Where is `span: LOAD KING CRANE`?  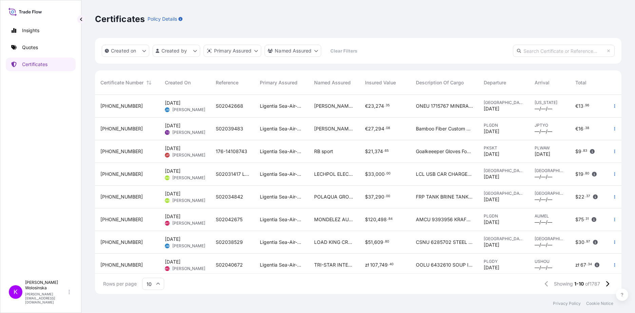
span: LOAD KING CRANE is located at coordinates (334, 242).